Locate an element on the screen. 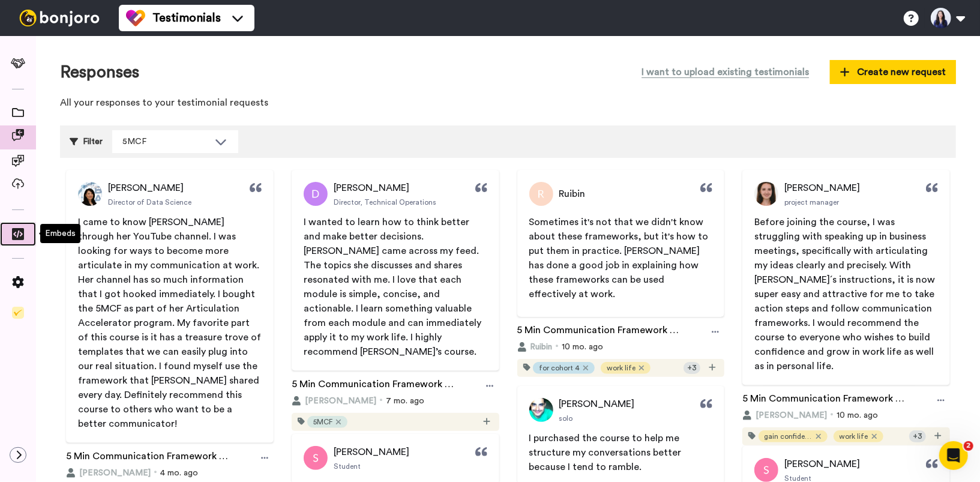 The image size is (980, 482). button: I want to upload existing testimonials is located at coordinates (725, 72).